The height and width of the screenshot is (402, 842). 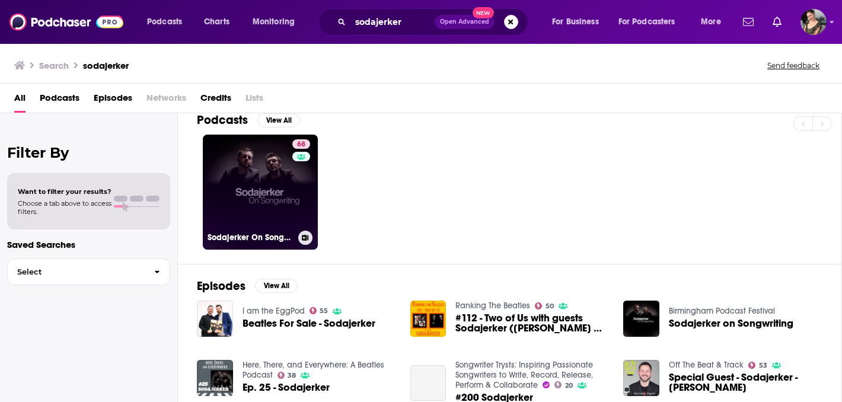 What do you see at coordinates (88, 272) in the screenshot?
I see `button: Select` at bounding box center [88, 272].